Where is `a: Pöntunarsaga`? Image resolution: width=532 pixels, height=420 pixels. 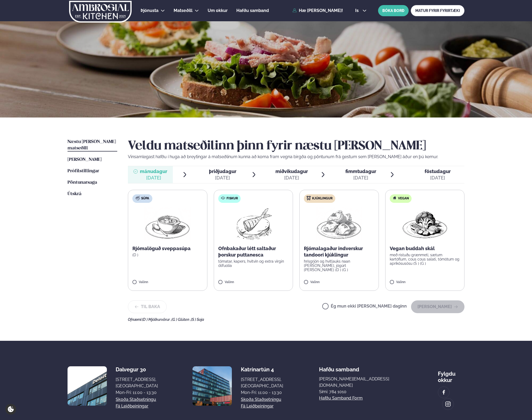
a: Pöntunarsaga is located at coordinates (82, 183).